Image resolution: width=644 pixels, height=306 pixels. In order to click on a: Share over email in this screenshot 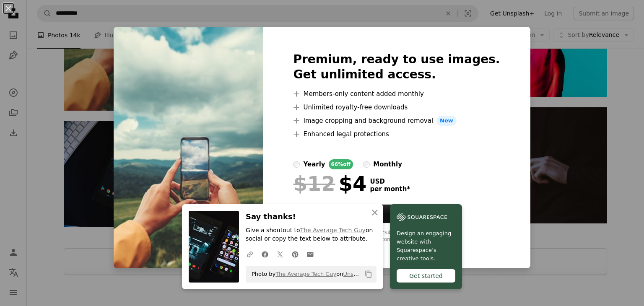, I will do `click(310, 253)`.